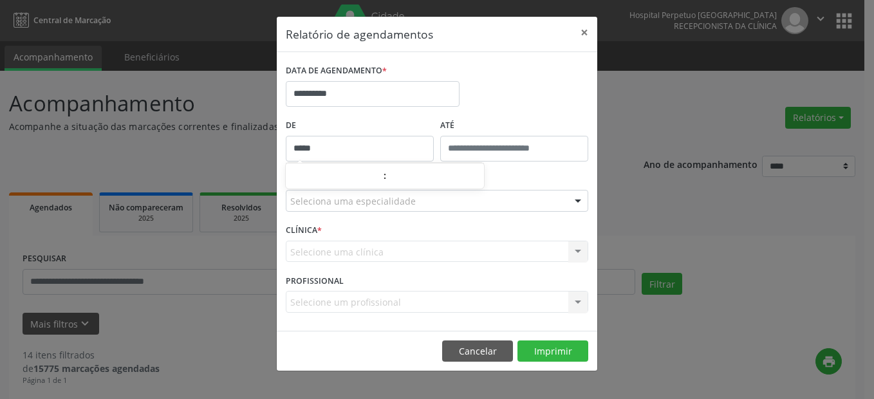 The width and height of the screenshot is (874, 399). Describe the element at coordinates (360, 126) in the screenshot. I see `label: De` at that location.